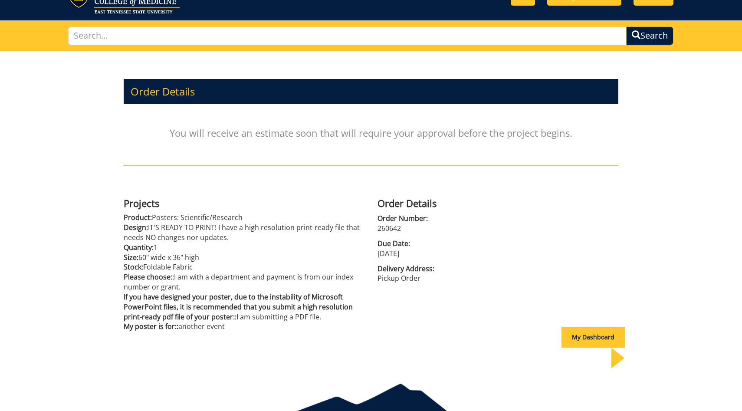 This screenshot has width=742, height=411. I want to click on p: Posters: Scientific/Research, so click(244, 218).